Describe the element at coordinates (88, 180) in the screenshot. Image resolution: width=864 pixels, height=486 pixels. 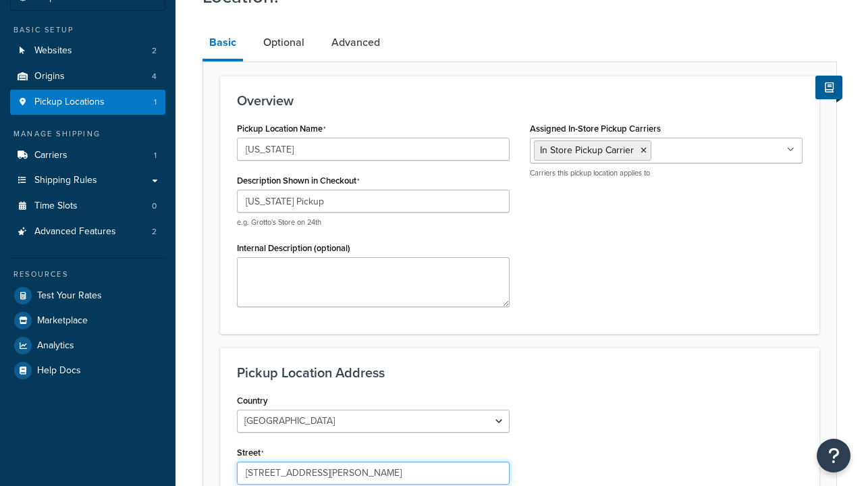
I see `li: Shipping Rules` at that location.